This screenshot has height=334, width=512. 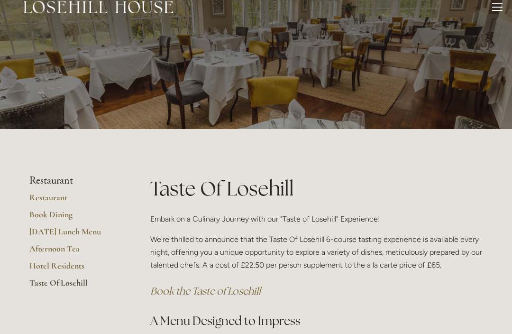 I want to click on img: Losehill House, so click(x=98, y=7).